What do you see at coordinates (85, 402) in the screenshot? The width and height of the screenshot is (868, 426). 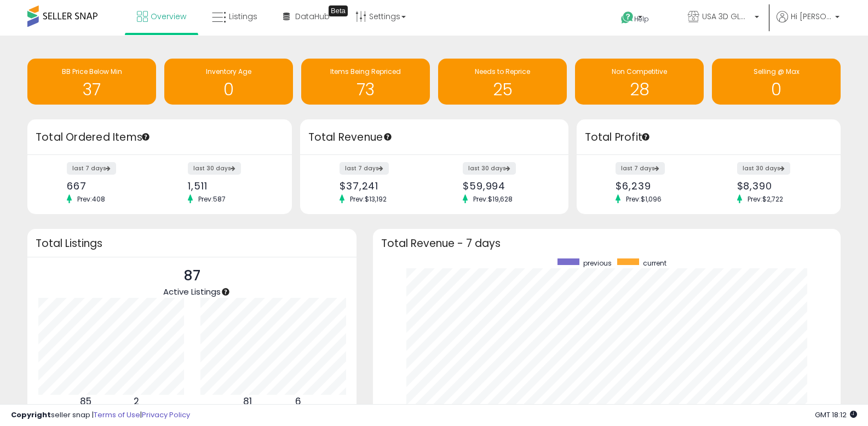 I see `b: 85` at bounding box center [85, 402].